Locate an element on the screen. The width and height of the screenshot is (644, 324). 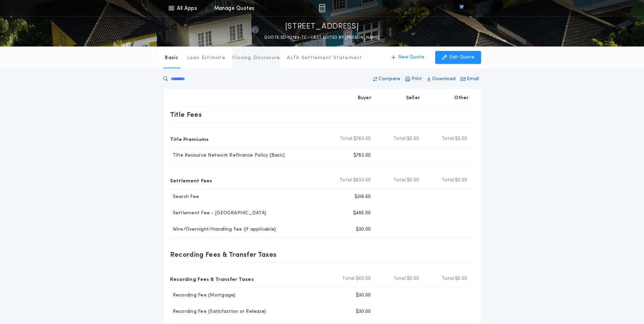
p: New Quote is located at coordinates (411, 57).